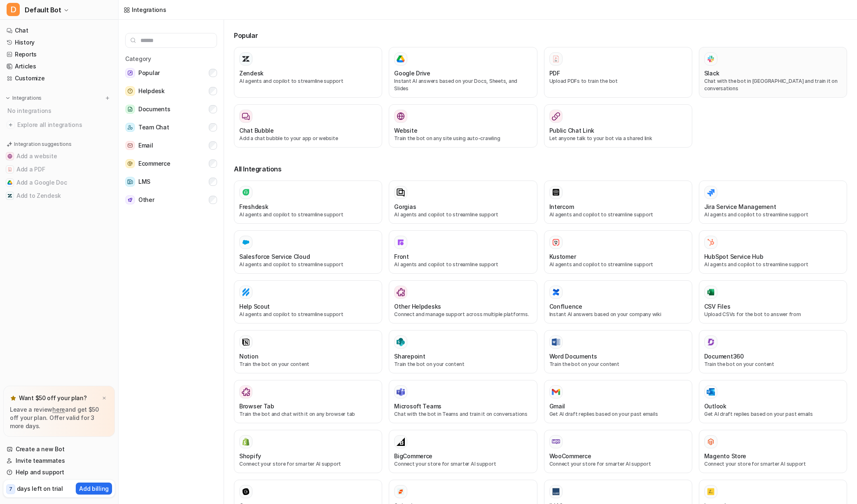  Describe the element at coordinates (463, 401) in the screenshot. I see `button: Microsoft TeamsMicrosoft TeamsChat with the bot in Teams and train it on conversations` at that location.